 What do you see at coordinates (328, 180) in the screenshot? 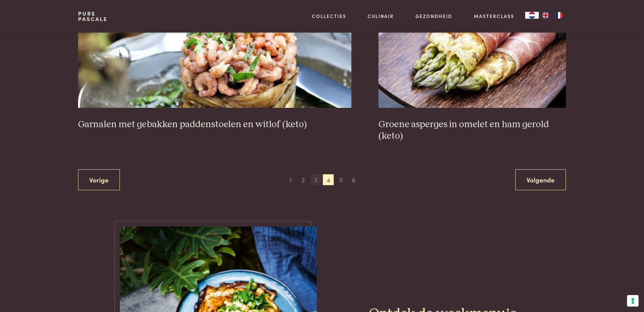
I see `span: 4` at bounding box center [328, 180].